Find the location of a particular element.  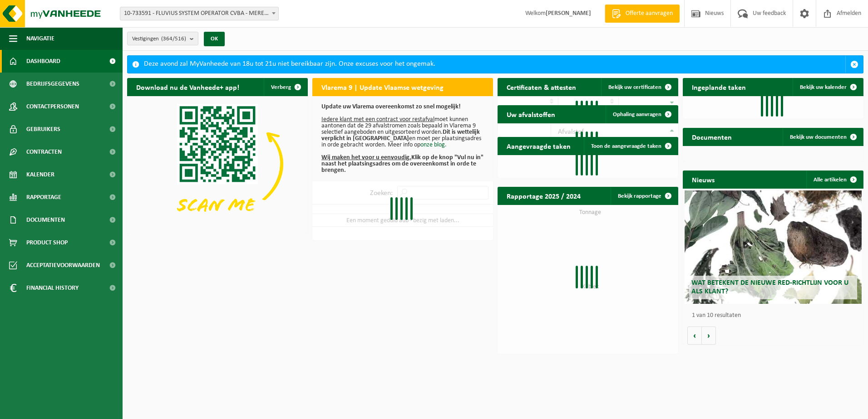

span: Acceptatievoorwaarden is located at coordinates (63, 265).